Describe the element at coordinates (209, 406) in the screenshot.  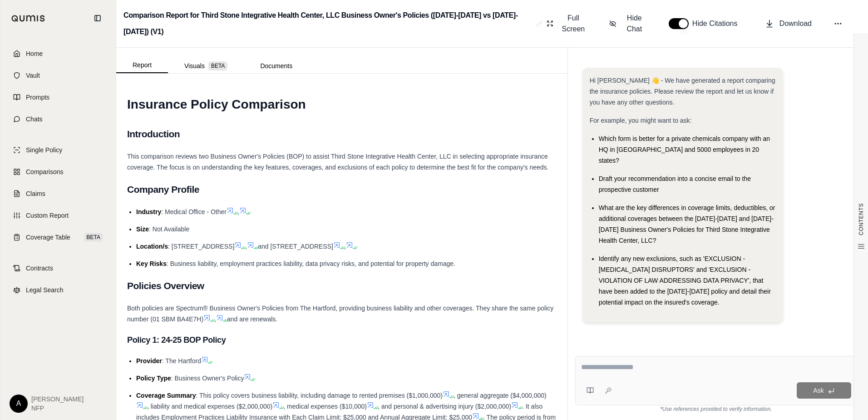
I see `span: , liability and medical expenses ($2,000,000)` at that location.